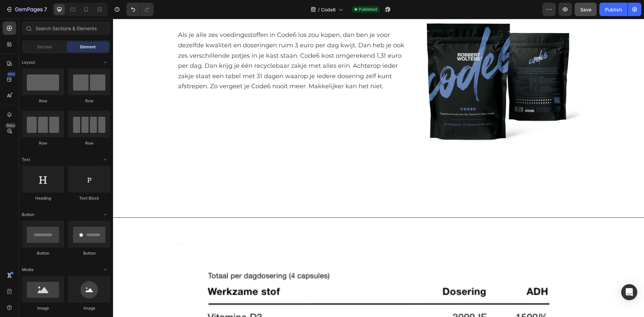 The height and width of the screenshot is (317, 644). I want to click on div: Beta, so click(10, 125).